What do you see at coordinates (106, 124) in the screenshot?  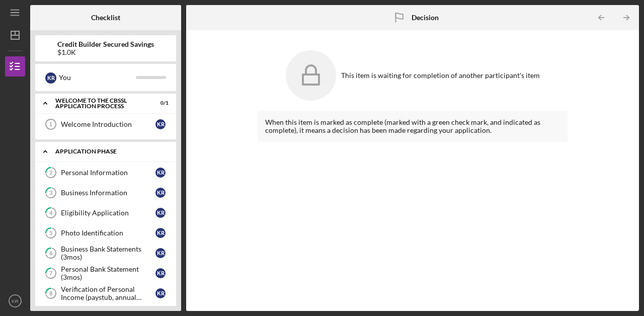 I see `a: 1Welcome IntroductionKR` at bounding box center [106, 124].